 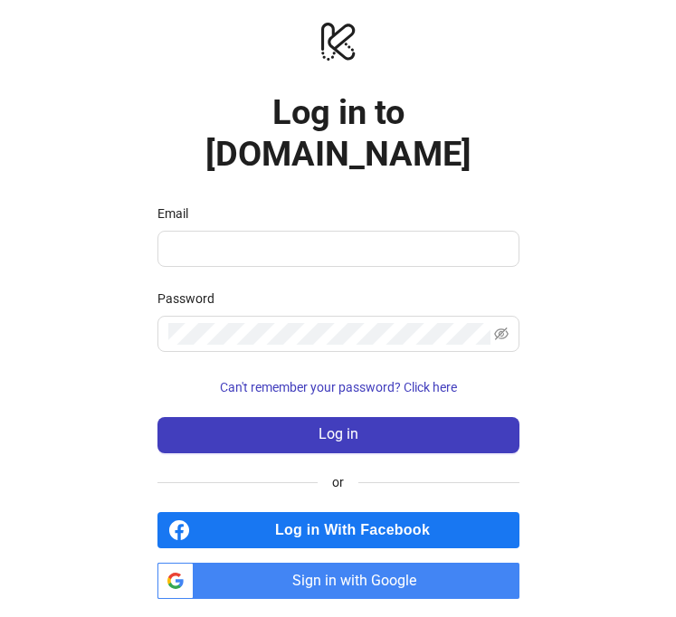 What do you see at coordinates (329, 334) in the screenshot?
I see `input: Password` at bounding box center [329, 334].